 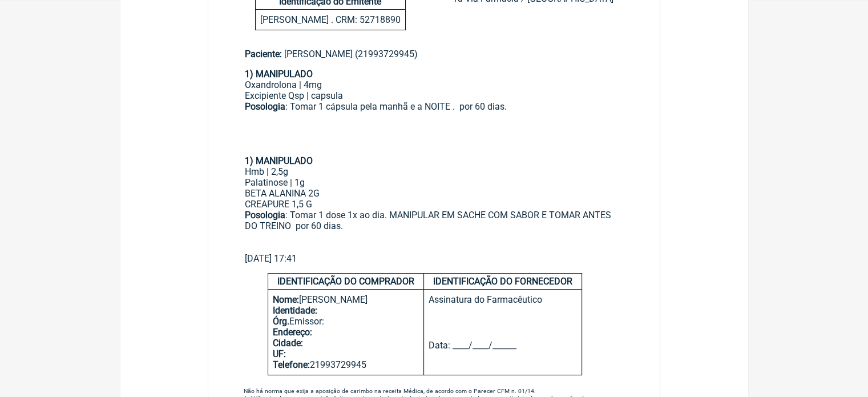 I want to click on b: Identidade:, so click(x=295, y=310).